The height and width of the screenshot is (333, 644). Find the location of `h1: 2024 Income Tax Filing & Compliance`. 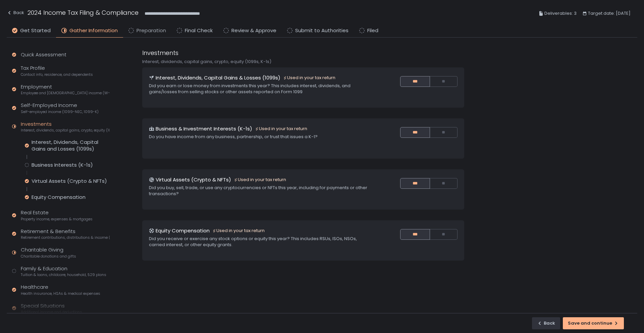

h1: 2024 Income Tax Filing & Compliance is located at coordinates (83, 12).